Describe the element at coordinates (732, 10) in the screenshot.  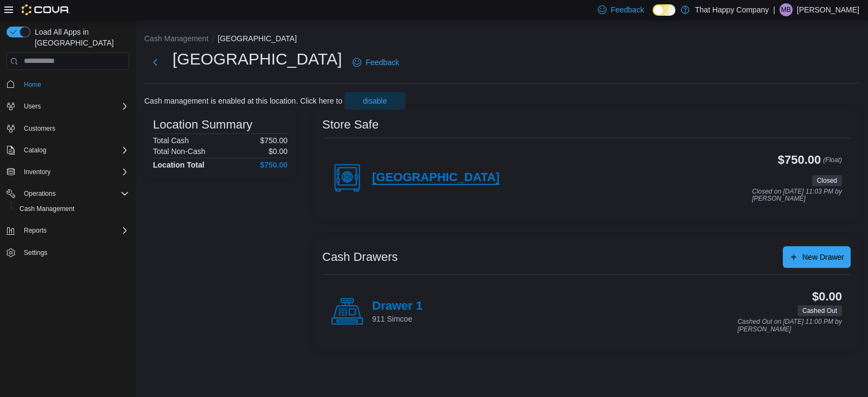
I see `p: That Happy Company` at that location.